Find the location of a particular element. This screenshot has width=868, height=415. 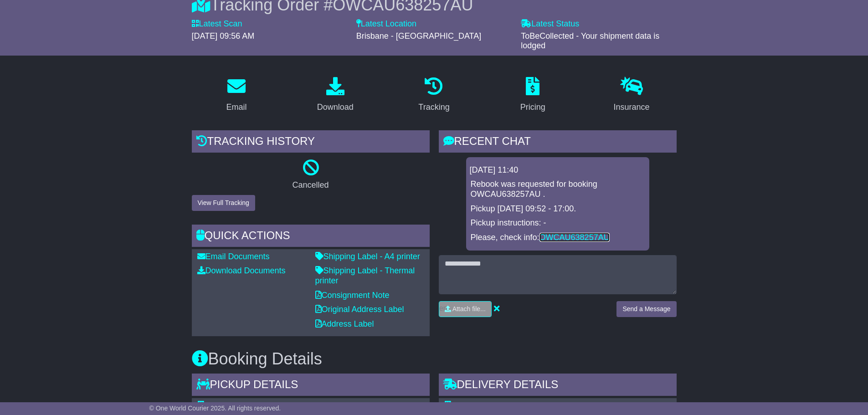

label: Latest Location is located at coordinates (387, 24).